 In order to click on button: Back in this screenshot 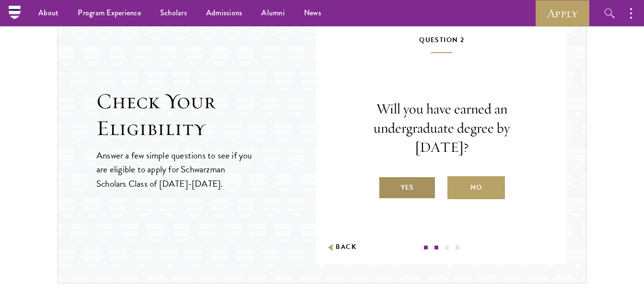, I will do `click(341, 247)`.